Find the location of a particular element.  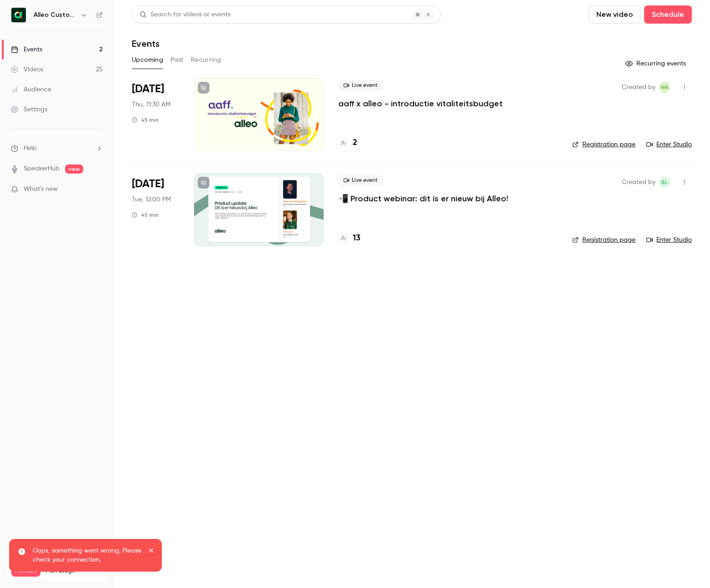

span: NN is located at coordinates (664, 88).